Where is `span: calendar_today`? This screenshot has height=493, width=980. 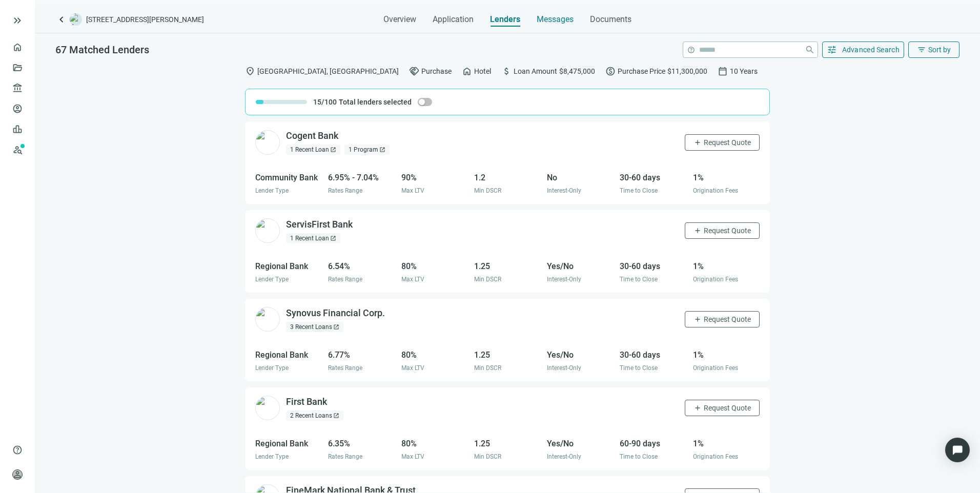
span: calendar_today is located at coordinates (723, 72).